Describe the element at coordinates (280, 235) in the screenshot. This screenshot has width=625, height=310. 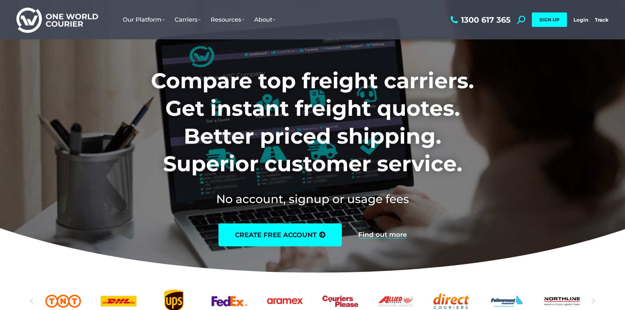
I see `a: create free account` at that location.